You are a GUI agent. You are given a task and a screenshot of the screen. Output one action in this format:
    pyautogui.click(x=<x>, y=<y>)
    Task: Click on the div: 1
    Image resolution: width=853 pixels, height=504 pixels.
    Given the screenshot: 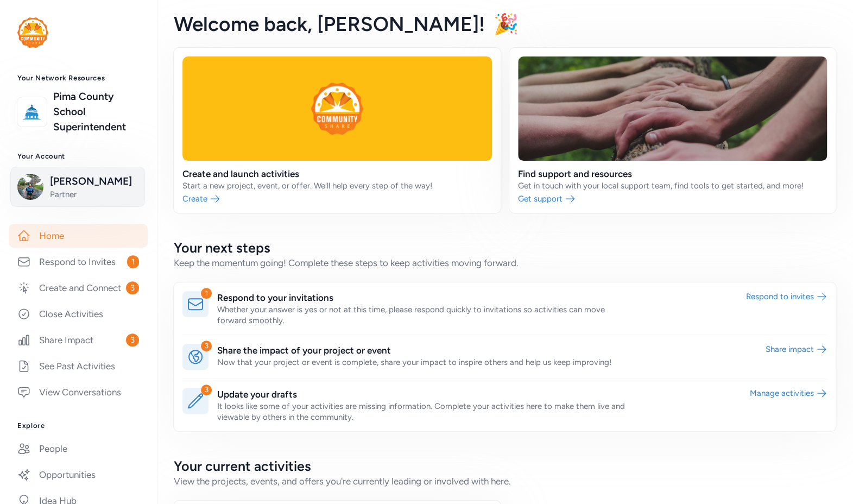 What is the action you would take?
    pyautogui.click(x=207, y=293)
    